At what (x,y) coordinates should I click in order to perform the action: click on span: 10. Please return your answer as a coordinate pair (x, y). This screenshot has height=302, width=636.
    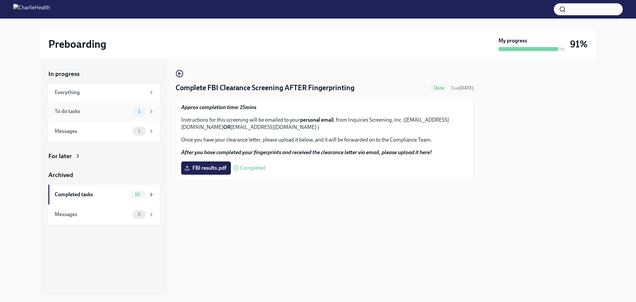
    Looking at the image, I should click on (137, 194).